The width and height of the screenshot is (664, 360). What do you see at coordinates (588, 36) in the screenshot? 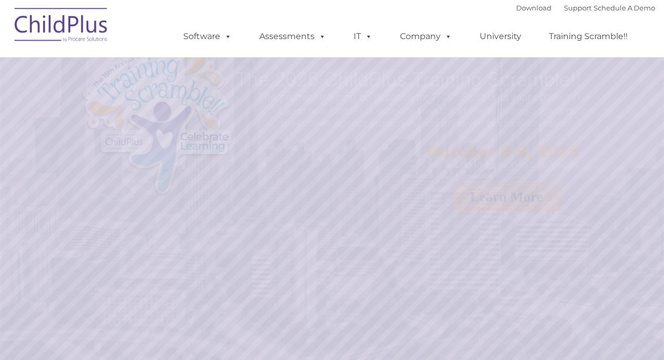
I see `a: Training Scramble!!` at bounding box center [588, 36].